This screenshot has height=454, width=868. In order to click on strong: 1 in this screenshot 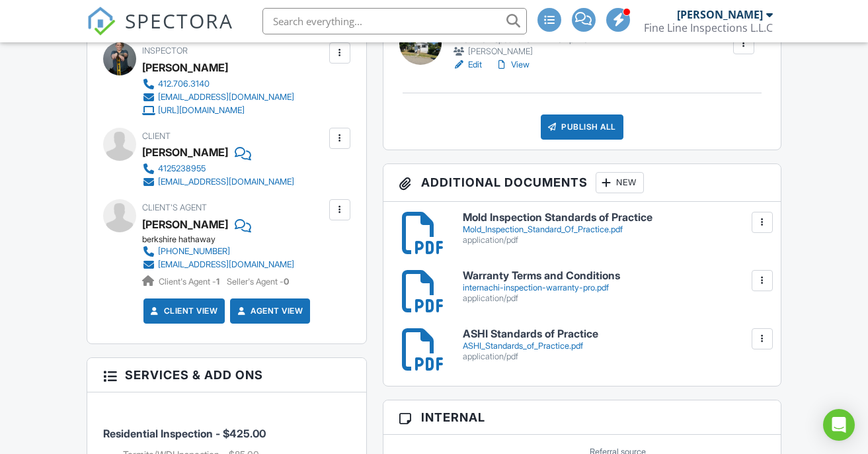, I will do `click(218, 281)`.